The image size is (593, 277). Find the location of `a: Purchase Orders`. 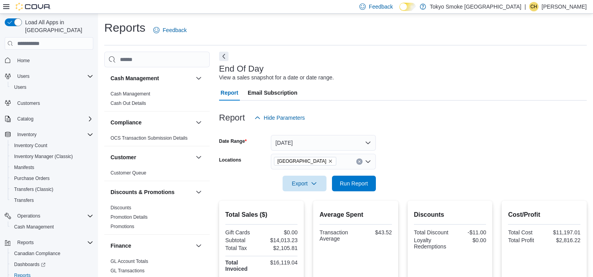

a: Purchase Orders is located at coordinates (32, 179).